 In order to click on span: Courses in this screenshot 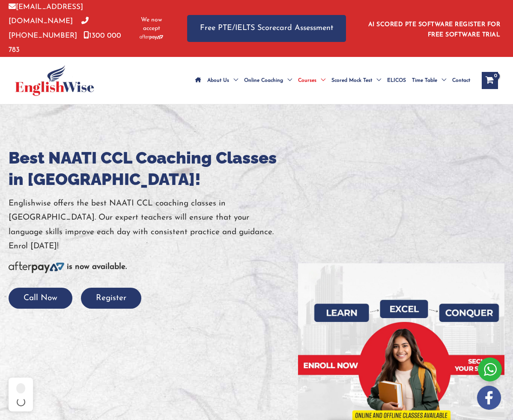, I will do `click(307, 80)`.